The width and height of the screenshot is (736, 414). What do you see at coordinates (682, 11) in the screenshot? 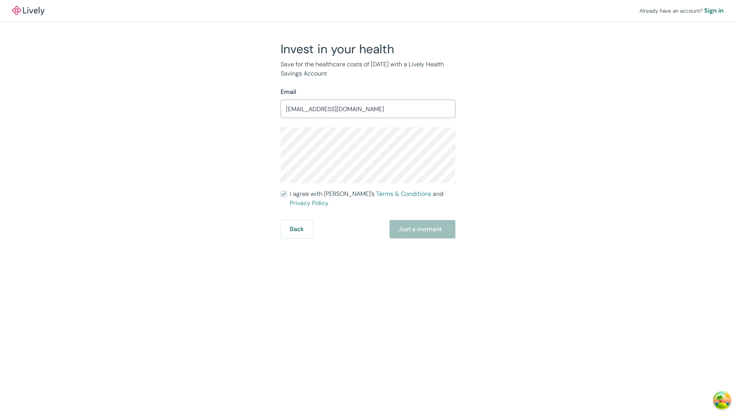
I see `div: Already have an account?` at bounding box center [682, 11].